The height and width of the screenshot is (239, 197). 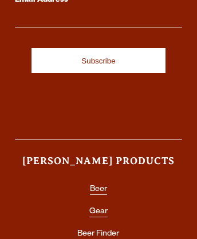 What do you see at coordinates (98, 61) in the screenshot?
I see `input: Subscribe` at bounding box center [98, 61].